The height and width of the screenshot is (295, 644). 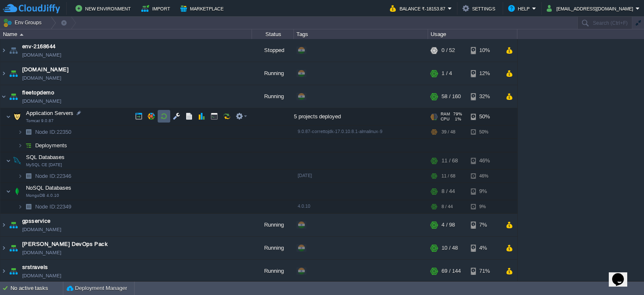 I want to click on a: Node ID:22349, so click(x=53, y=206).